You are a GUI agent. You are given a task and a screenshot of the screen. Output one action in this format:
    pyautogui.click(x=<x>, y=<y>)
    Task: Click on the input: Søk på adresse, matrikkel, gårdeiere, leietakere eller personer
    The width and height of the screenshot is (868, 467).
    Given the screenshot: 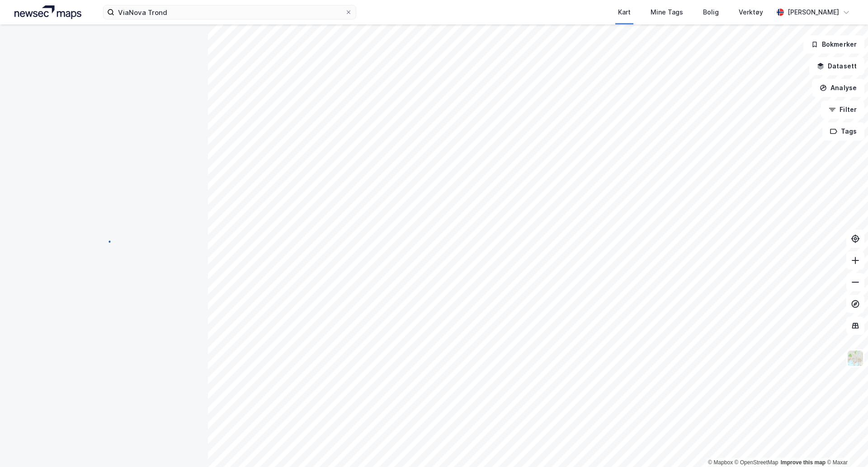 What is the action you would take?
    pyautogui.click(x=230, y=12)
    